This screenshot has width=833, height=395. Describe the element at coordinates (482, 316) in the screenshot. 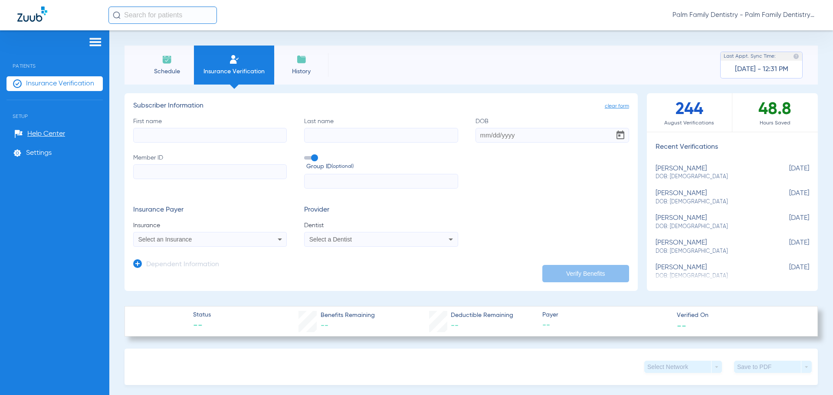

I see `span: Deductible Remaining` at that location.